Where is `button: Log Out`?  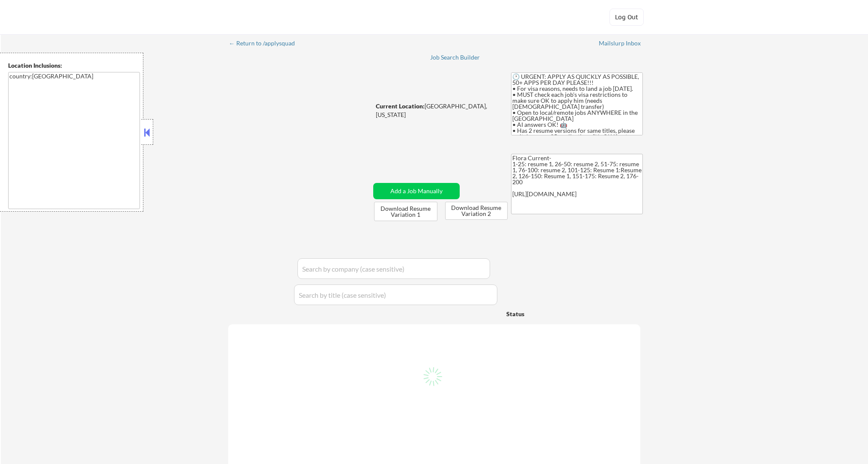 button: Log Out is located at coordinates (626, 17).